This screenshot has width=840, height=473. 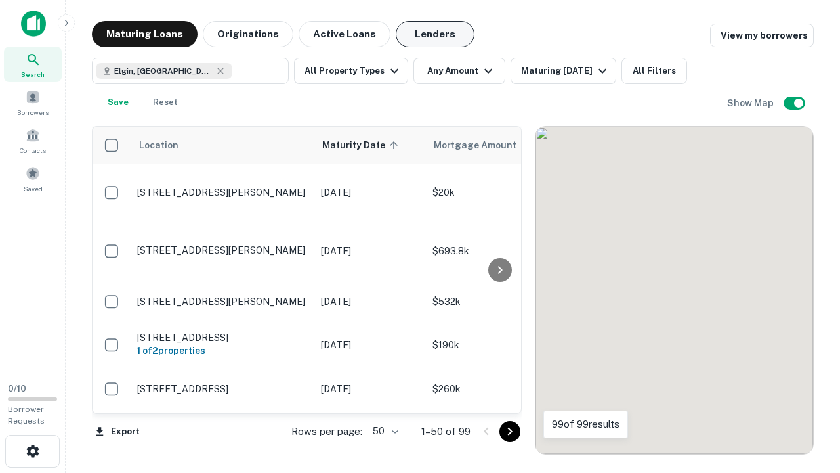 What do you see at coordinates (498, 192) in the screenshot?
I see `p: $20k` at bounding box center [498, 192].